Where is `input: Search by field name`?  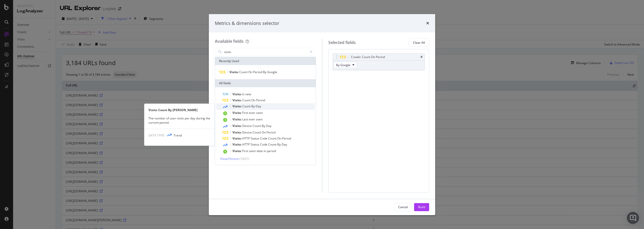 input: Search by field name is located at coordinates (265, 52).